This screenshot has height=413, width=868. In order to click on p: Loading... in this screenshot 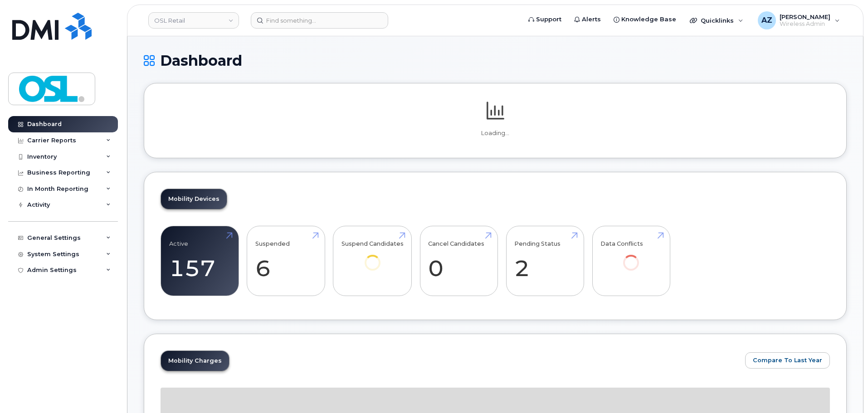, I will do `click(495, 133)`.